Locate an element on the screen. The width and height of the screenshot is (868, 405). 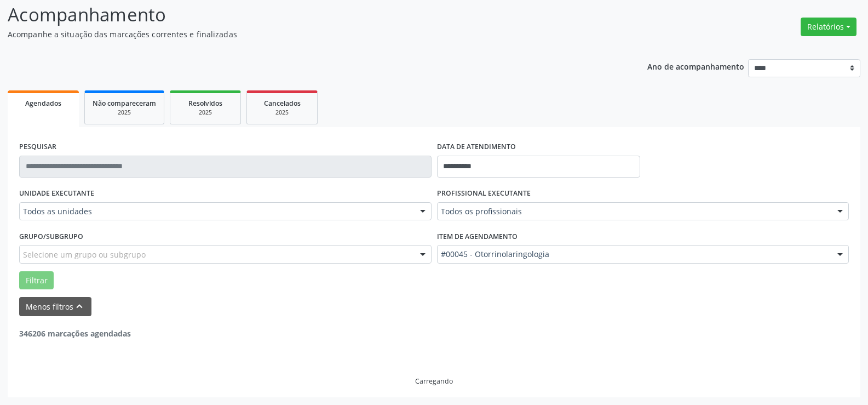
div: Carregando is located at coordinates (434, 381).